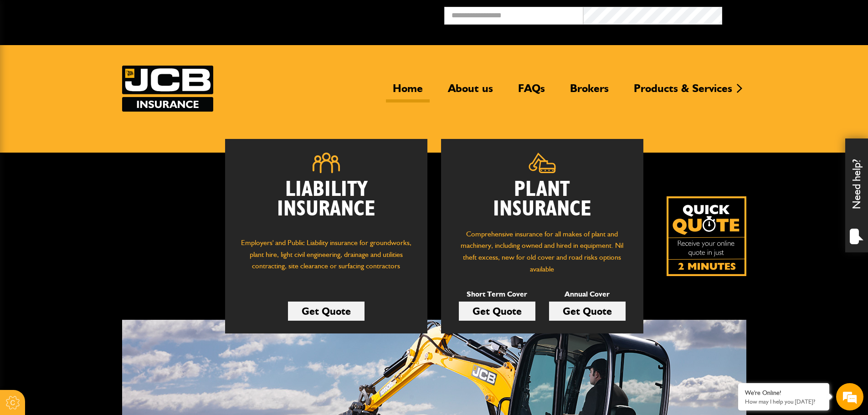  What do you see at coordinates (589, 92) in the screenshot?
I see `a: Brokers` at bounding box center [589, 92].